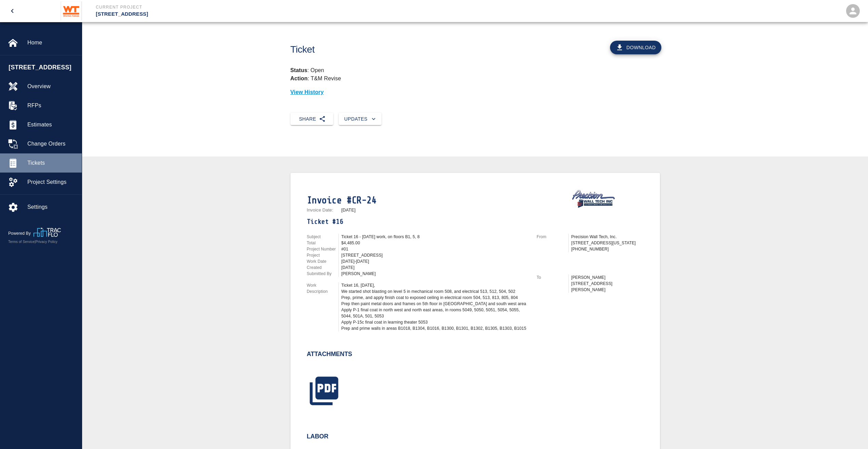 Image resolution: width=868 pixels, height=449 pixels. I want to click on h1: Ticket #16, so click(418, 222).